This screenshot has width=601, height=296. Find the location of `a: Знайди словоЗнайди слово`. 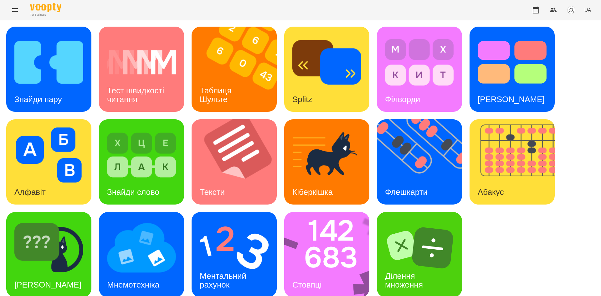

a: Знайди словоЗнайди слово is located at coordinates (141, 162).